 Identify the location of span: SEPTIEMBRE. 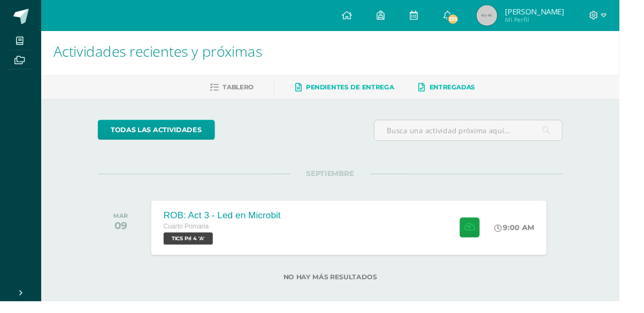
(344, 181).